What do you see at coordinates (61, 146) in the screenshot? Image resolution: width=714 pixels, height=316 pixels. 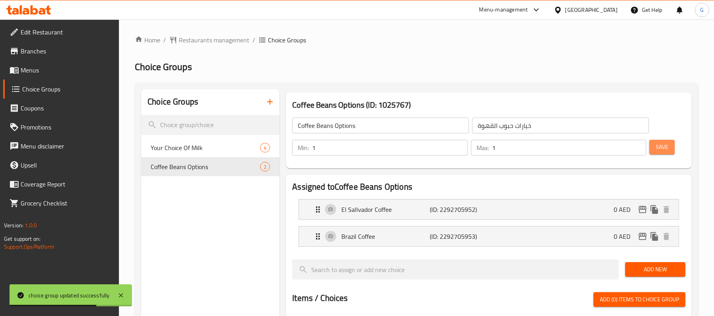 I see `a: Menu disclaimer` at bounding box center [61, 146].